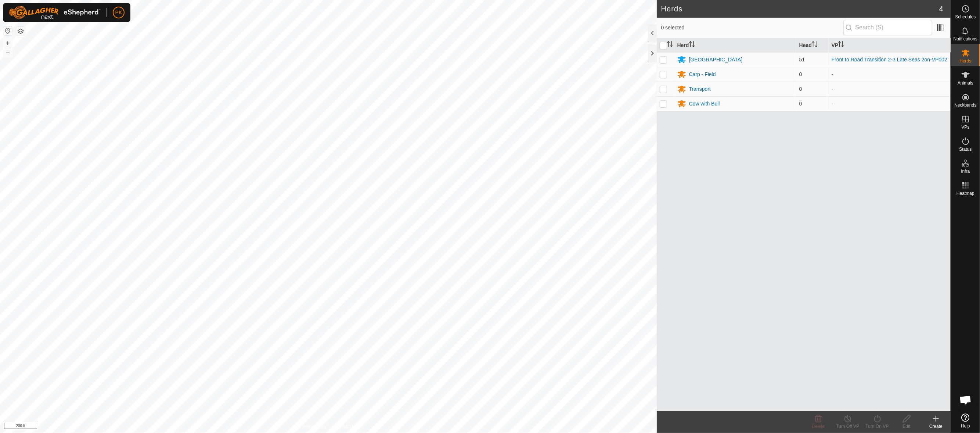  What do you see at coordinates (705, 104) in the screenshot?
I see `div: Cow with Bull` at bounding box center [705, 104].